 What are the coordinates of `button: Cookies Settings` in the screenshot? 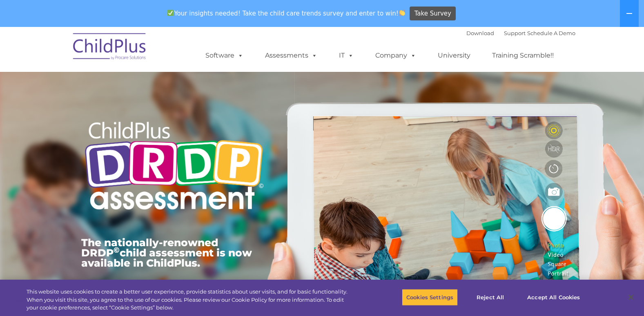 It's located at (430, 297).